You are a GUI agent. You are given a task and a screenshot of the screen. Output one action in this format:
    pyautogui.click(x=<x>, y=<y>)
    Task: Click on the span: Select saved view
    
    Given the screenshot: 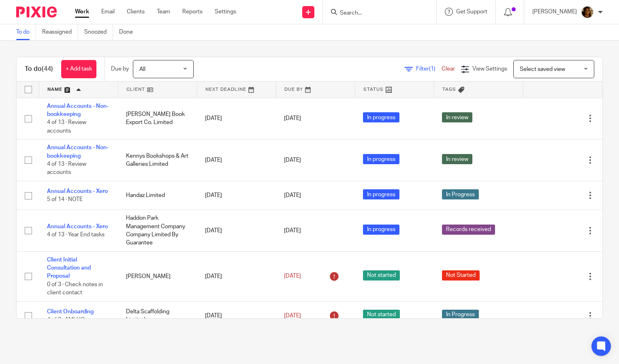 What is the action you would take?
    pyautogui.click(x=543, y=70)
    